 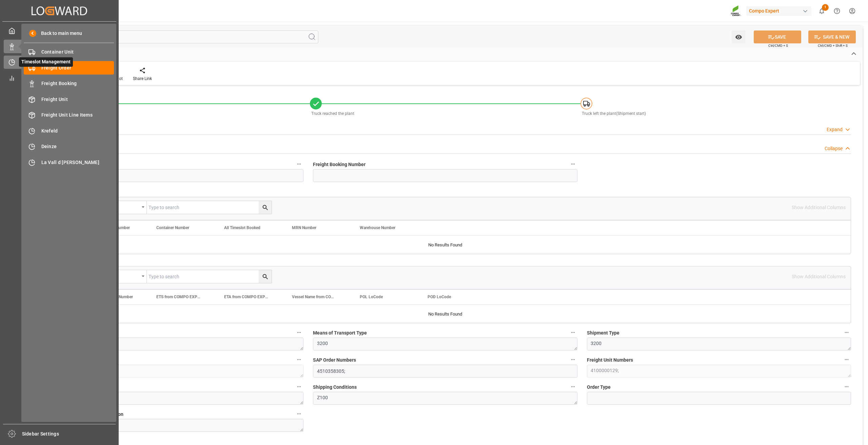 What do you see at coordinates (847, 360) in the screenshot?
I see `button: Freight Unit Numbers` at bounding box center [847, 360].